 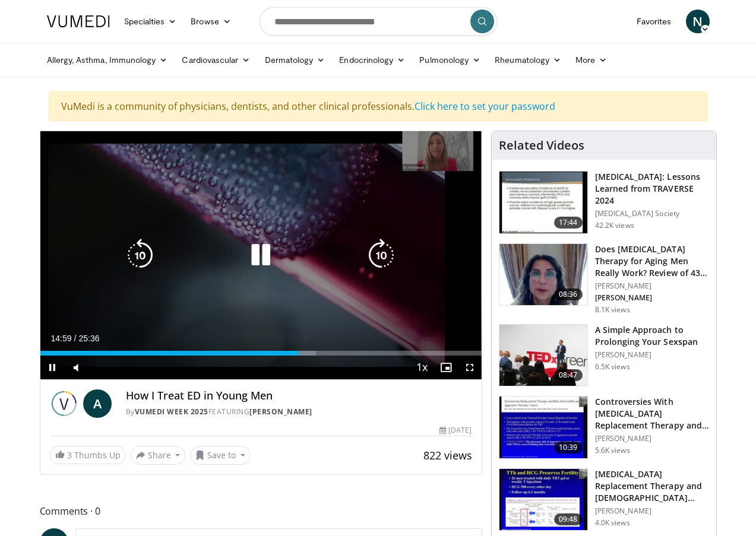 I want to click on a: Pulmonology, so click(x=449, y=60).